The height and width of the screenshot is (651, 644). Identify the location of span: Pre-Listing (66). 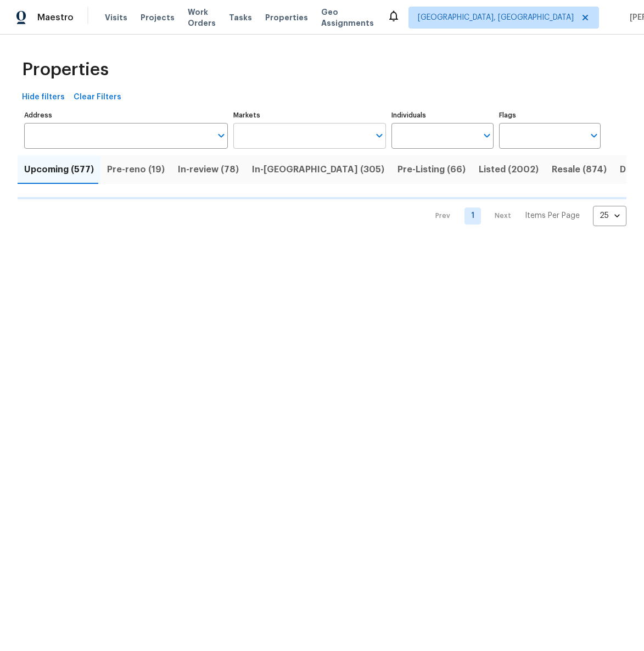
(431, 170).